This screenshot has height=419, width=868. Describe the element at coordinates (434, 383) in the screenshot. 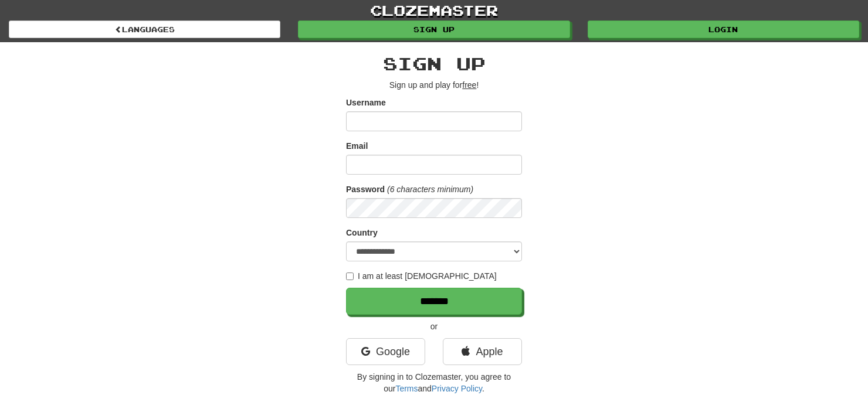

I see `p: By signing in to Clozemaster, you agree to our and .` at that location.